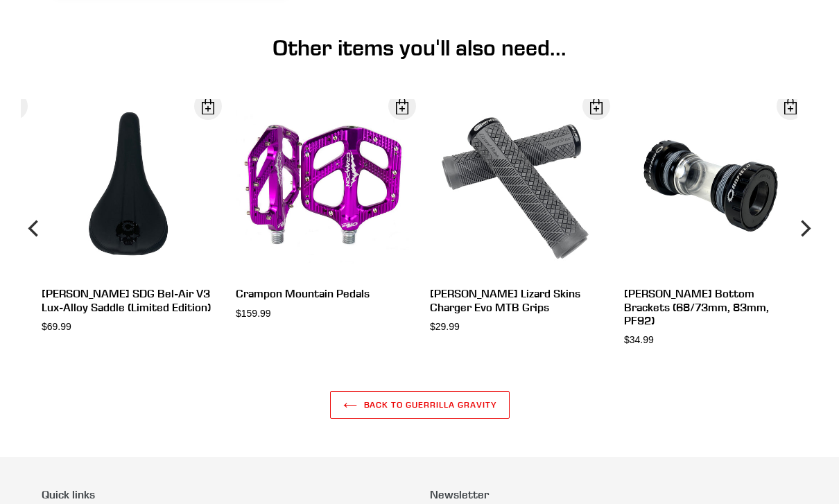  What do you see at coordinates (420, 48) in the screenshot?
I see `h1: Other items you'll also need...` at bounding box center [420, 48].